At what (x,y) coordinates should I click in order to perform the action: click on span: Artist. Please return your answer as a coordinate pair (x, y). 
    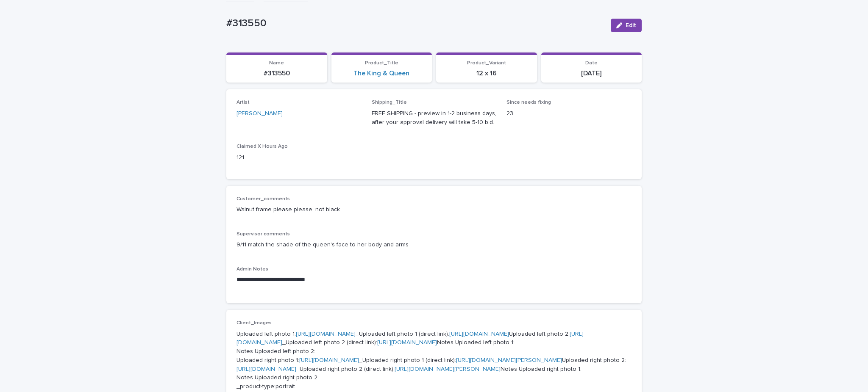
    Looking at the image, I should click on (243, 103).